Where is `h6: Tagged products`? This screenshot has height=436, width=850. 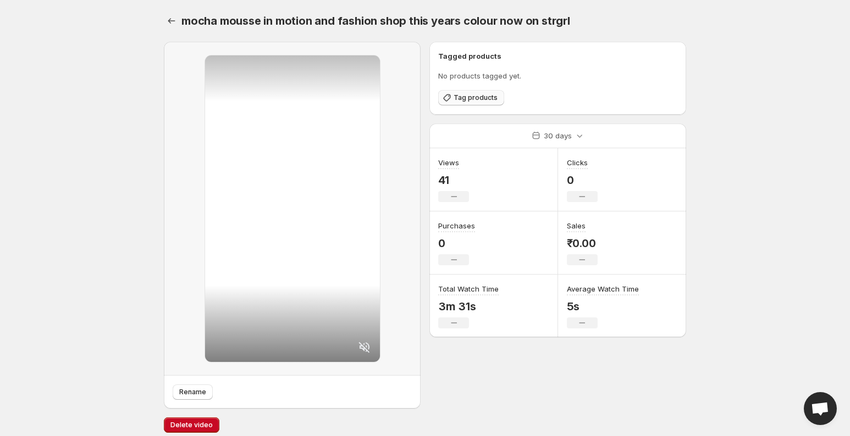
h6: Tagged products is located at coordinates (557, 56).